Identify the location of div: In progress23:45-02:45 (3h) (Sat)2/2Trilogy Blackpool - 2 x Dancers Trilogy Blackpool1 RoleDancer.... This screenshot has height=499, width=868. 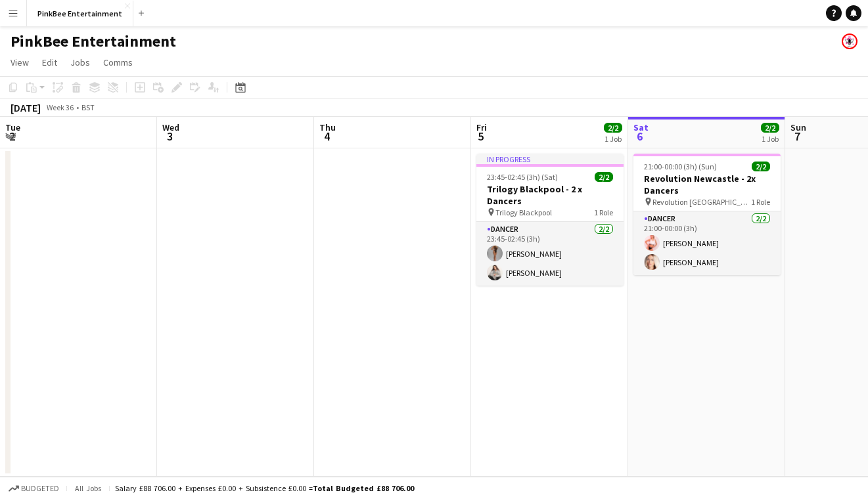
(550, 219).